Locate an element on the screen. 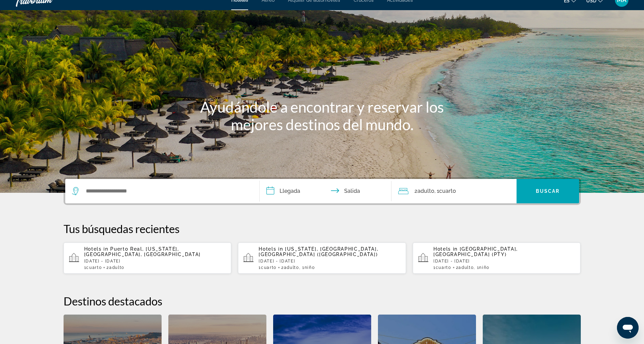 This screenshot has height=344, width=644. p: Tus búsquedas recientes is located at coordinates (322, 229).